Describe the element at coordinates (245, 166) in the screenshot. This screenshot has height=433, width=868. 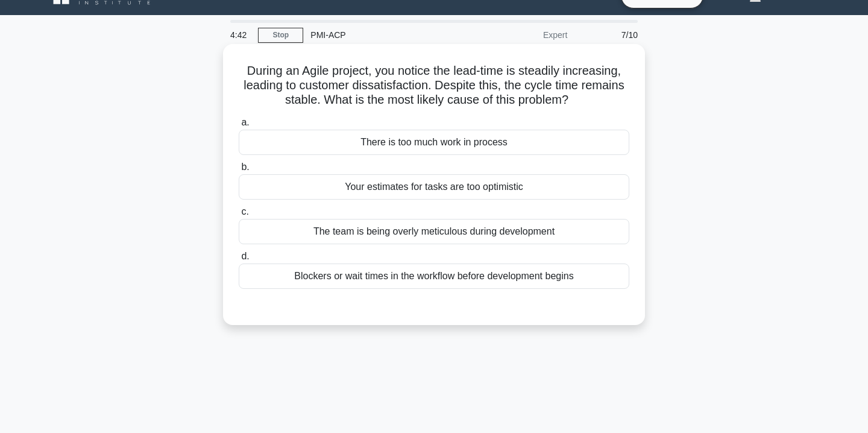
I see `span: b.` at that location.